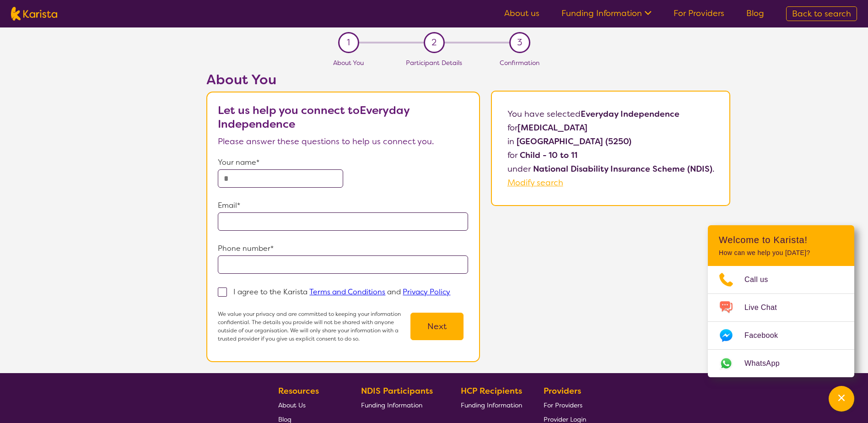 Image resolution: width=868 pixels, height=423 pixels. Describe the element at coordinates (767, 364) in the screenshot. I see `span: WhatsApp` at that location.